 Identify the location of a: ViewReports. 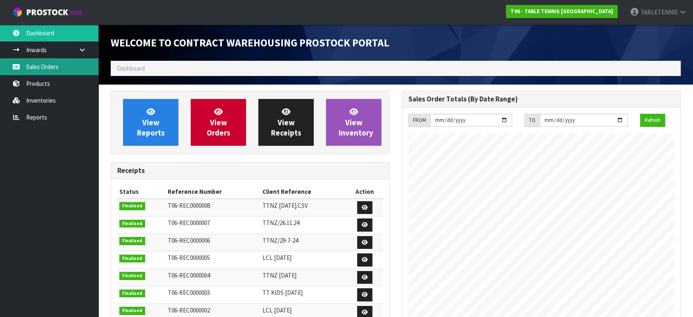
(151, 122).